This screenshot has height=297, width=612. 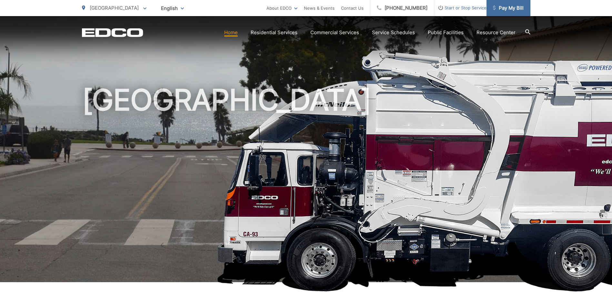 I want to click on span: Pay My Bill, so click(x=508, y=8).